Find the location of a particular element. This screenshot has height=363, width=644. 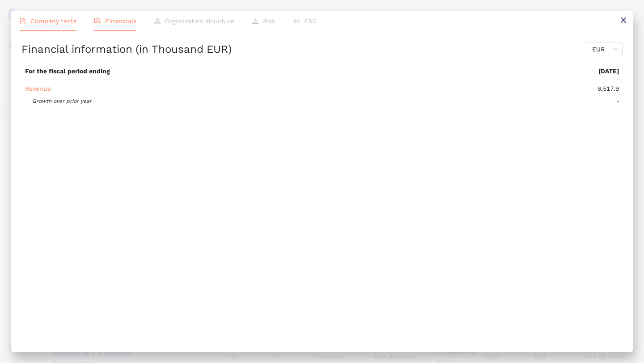

span: Growth over prior year is located at coordinates (62, 101).